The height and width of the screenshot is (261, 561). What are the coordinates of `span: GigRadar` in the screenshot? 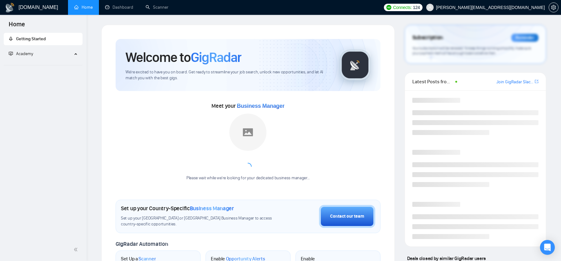 It's located at (216, 57).